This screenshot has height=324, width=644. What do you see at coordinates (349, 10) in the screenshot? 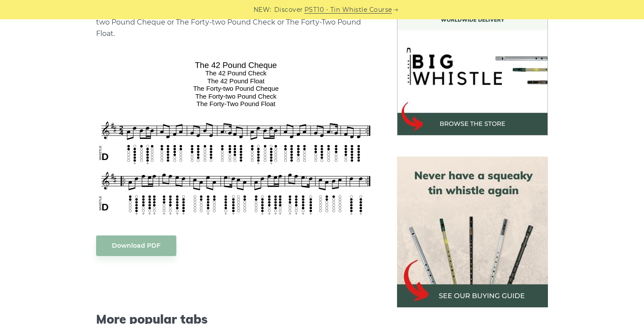
I see `a: PST10 - Tin Whistle Course` at bounding box center [349, 10].